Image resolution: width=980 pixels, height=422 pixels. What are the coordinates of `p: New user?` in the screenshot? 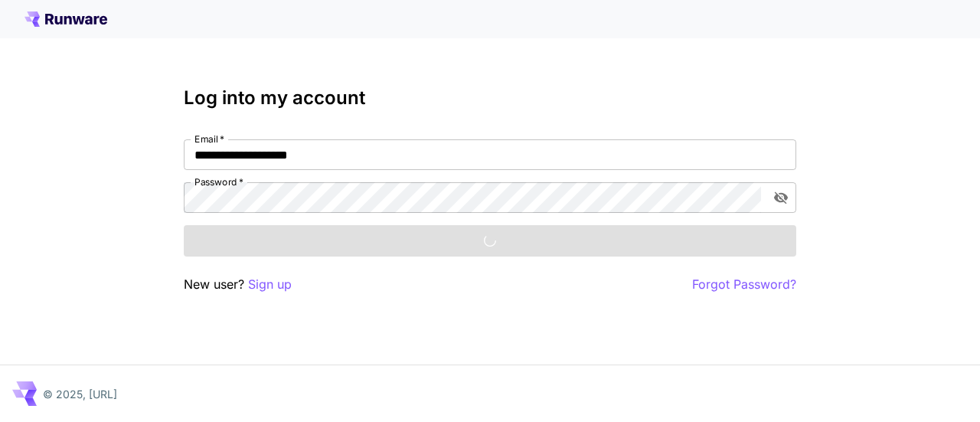 It's located at (238, 284).